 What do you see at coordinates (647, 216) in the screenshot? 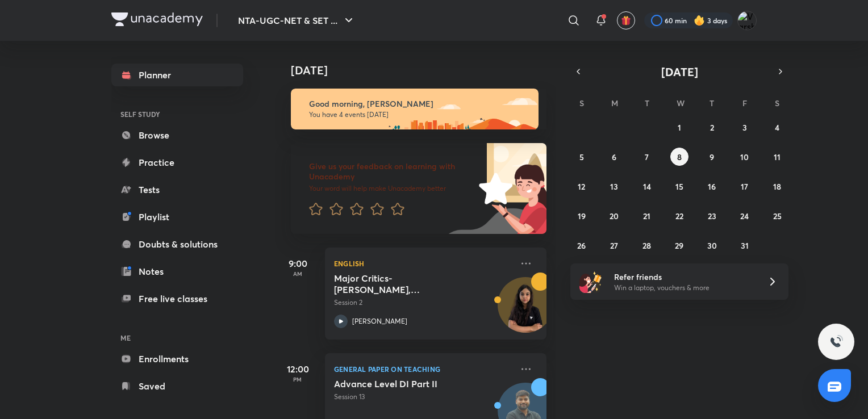
I see `button: October 21, 2025` at bounding box center [647, 216].